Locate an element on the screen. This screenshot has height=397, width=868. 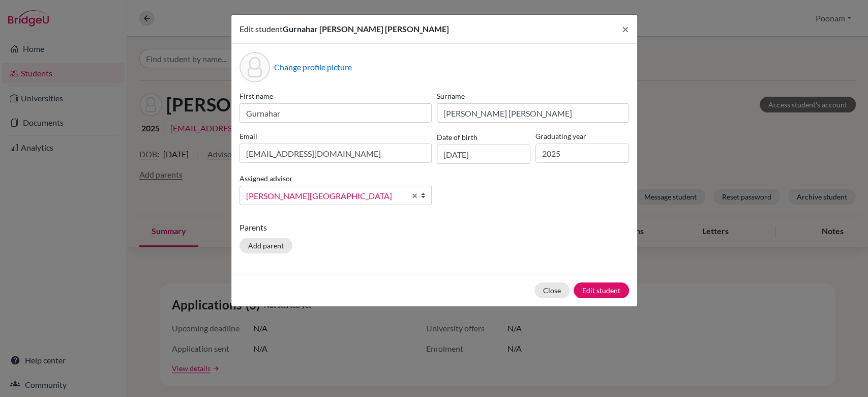
label: First name is located at coordinates (335, 95).